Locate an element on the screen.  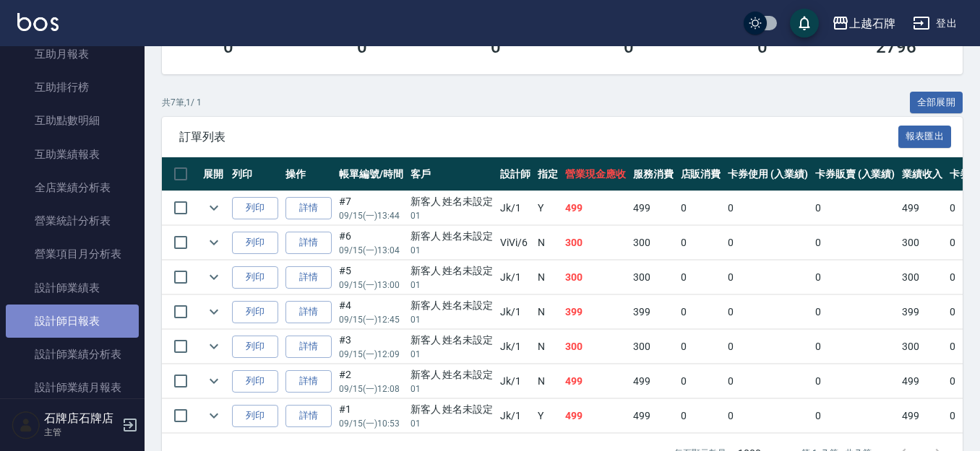
td: #7 is located at coordinates (371, 208).